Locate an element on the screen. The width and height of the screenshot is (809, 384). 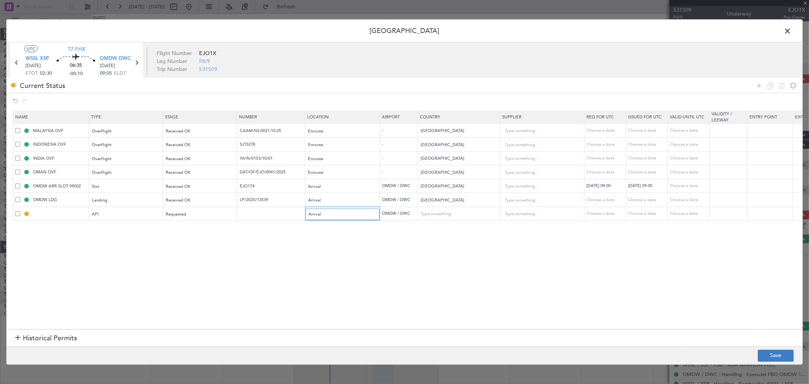
button: Save is located at coordinates (776, 356).